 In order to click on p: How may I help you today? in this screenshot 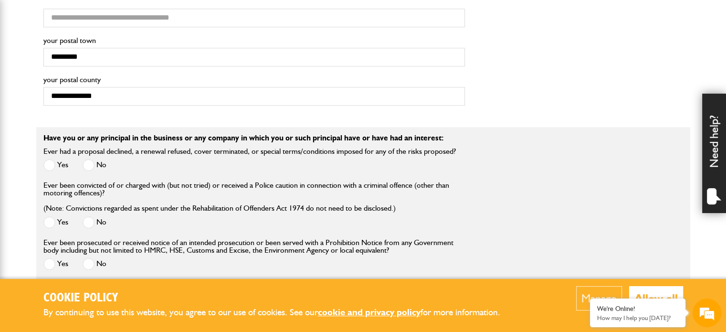, I will do `click(638, 317)`.